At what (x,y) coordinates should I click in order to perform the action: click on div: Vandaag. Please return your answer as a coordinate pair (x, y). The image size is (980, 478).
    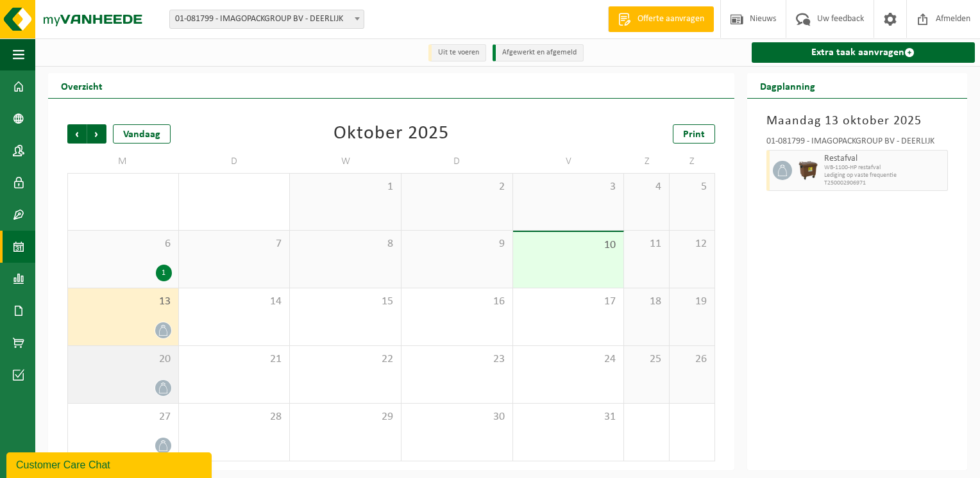
    Looking at the image, I should click on (142, 134).